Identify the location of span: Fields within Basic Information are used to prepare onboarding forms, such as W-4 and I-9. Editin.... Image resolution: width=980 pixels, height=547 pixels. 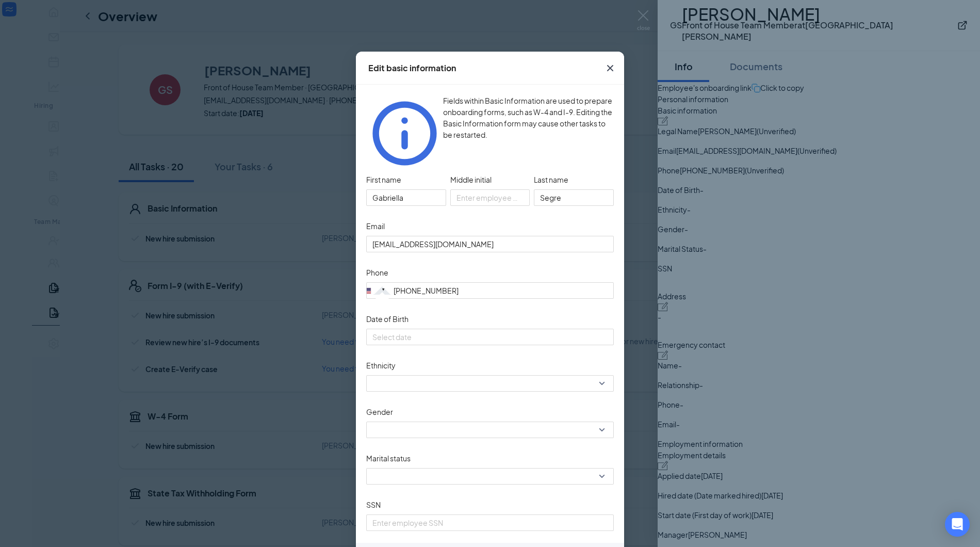
(528, 118).